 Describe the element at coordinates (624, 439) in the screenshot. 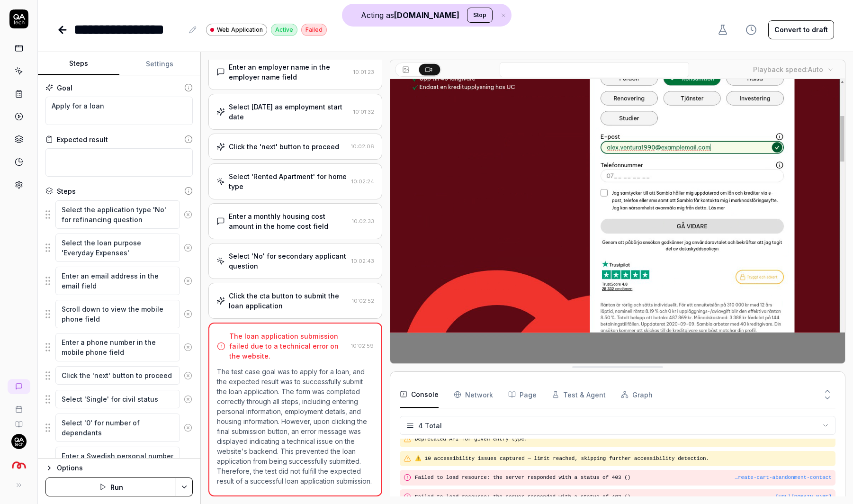

I see `pre: Deprecated API for given entry type.` at that location.